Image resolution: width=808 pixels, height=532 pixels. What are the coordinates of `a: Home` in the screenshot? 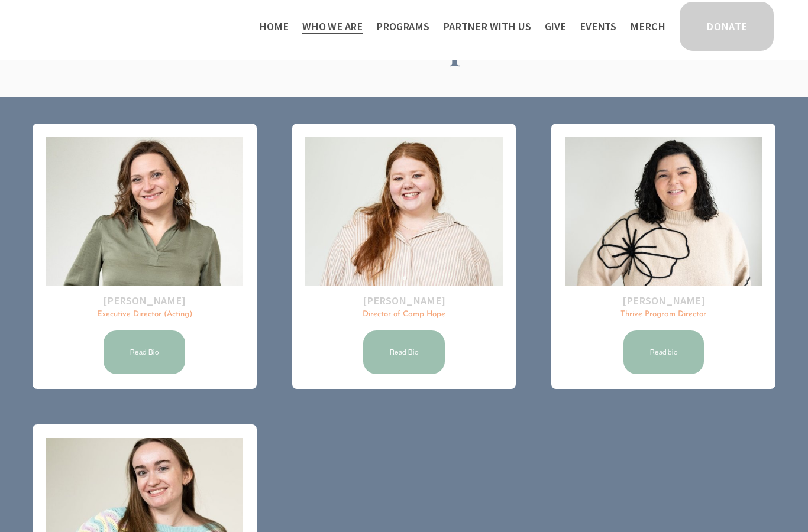 It's located at (273, 26).